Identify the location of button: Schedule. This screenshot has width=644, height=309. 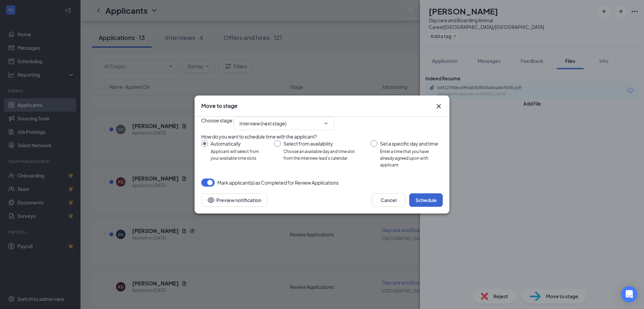
(426, 200).